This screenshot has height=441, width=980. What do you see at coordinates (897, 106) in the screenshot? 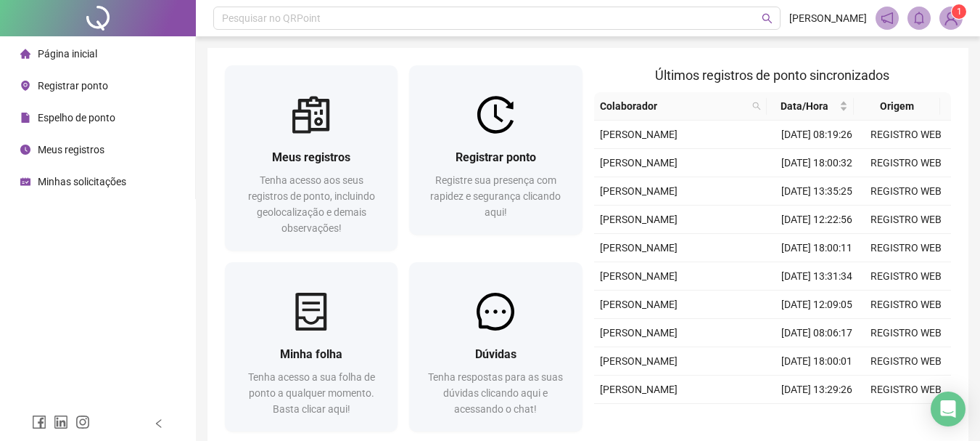
I see `th: Origem` at bounding box center [897, 106].